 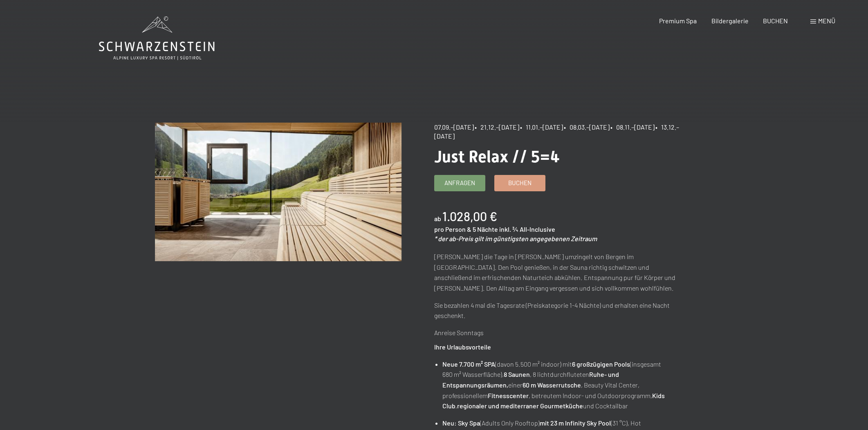 What do you see at coordinates (461, 423) in the screenshot?
I see `strong: Neu: Sky Spa` at bounding box center [461, 423].